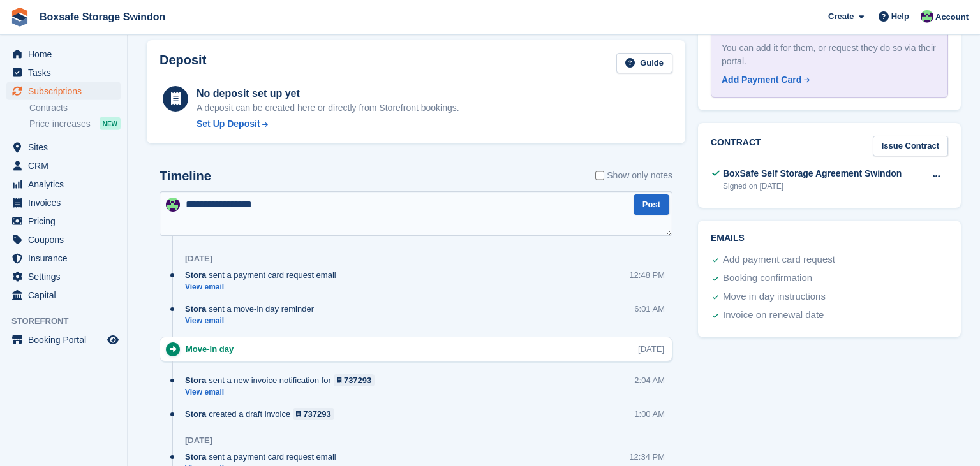 This screenshot has height=466, width=980. I want to click on label: Show only notes, so click(634, 175).